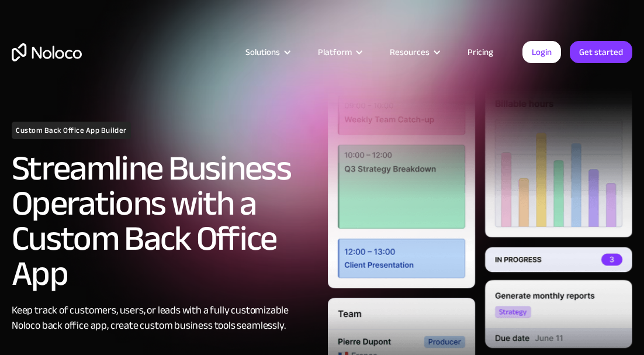 This screenshot has height=355, width=644. Describe the element at coordinates (47, 52) in the screenshot. I see `a: home` at that location.